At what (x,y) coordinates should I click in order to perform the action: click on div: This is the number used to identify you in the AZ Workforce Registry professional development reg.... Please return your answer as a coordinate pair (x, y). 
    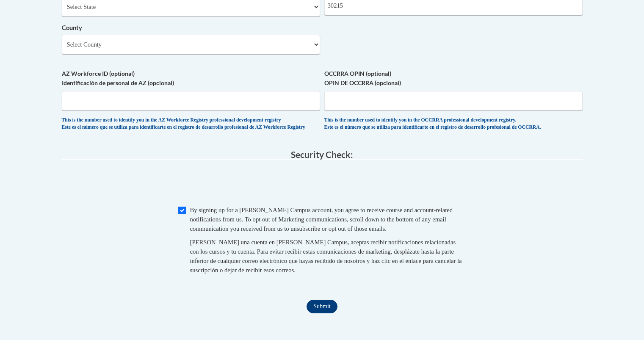
    Looking at the image, I should click on (191, 123).